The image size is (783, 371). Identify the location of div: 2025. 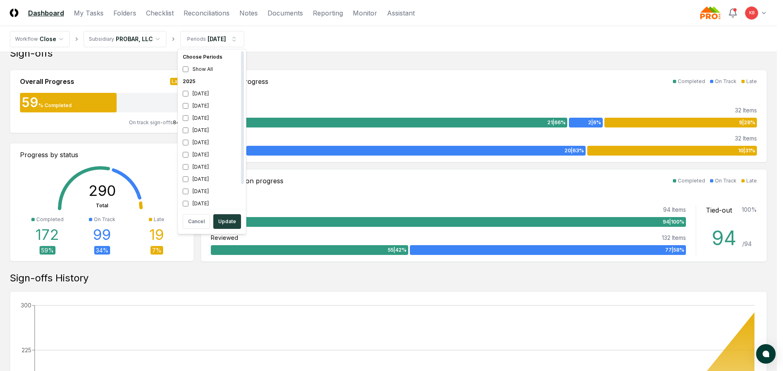
(212, 82).